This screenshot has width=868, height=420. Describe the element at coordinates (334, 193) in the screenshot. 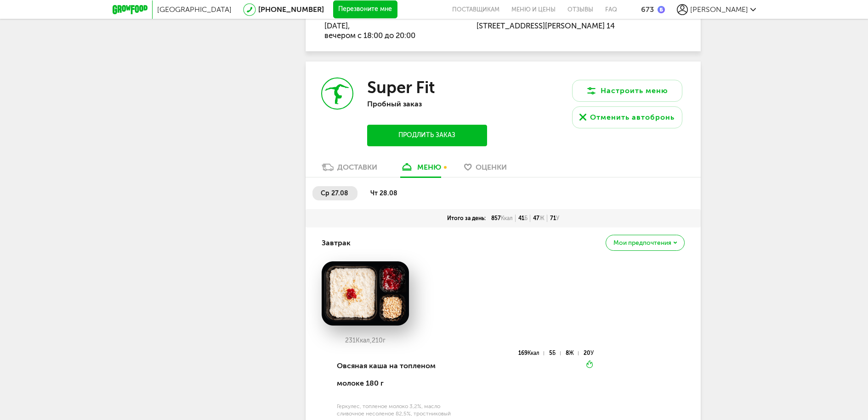

I see `span: ср 27.08` at that location.